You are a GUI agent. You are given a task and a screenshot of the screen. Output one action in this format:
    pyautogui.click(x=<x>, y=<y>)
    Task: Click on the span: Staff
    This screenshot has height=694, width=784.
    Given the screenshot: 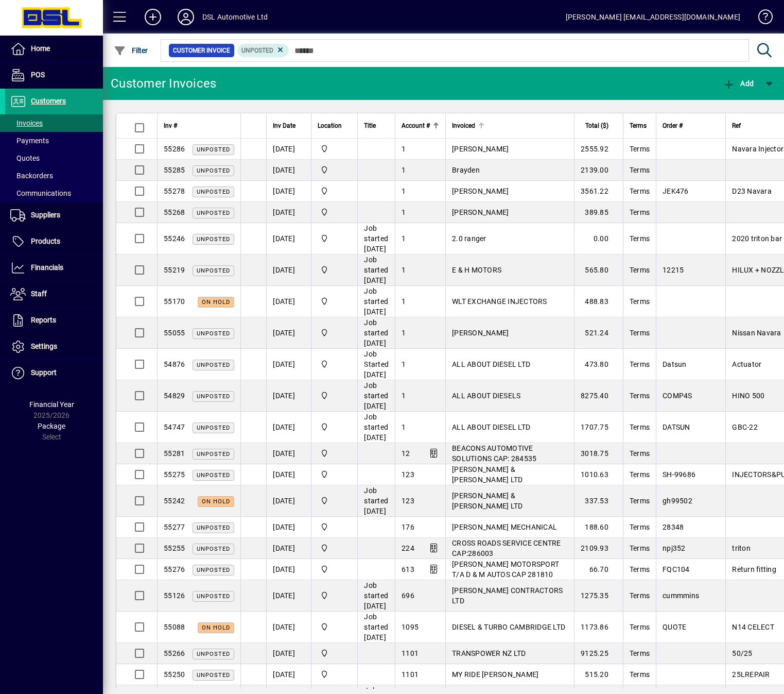 What is the action you would take?
    pyautogui.click(x=39, y=293)
    